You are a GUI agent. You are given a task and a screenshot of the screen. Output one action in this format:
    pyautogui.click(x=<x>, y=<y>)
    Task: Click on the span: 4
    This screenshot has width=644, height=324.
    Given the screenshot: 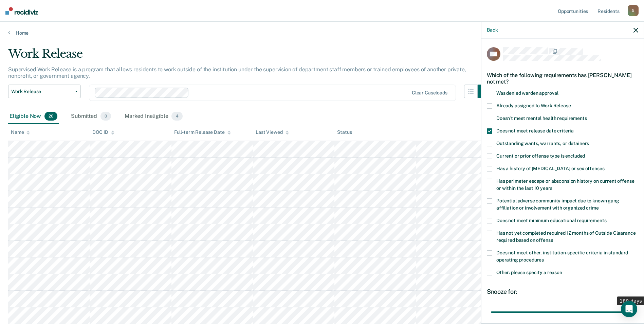 What is the action you would take?
    pyautogui.click(x=177, y=116)
    